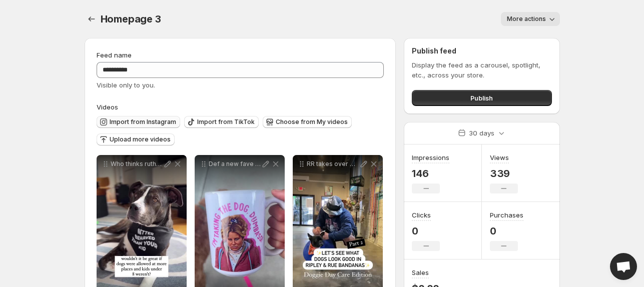 This screenshot has width=644, height=287. What do you see at coordinates (624, 266) in the screenshot?
I see `div: Open chat` at bounding box center [624, 266].